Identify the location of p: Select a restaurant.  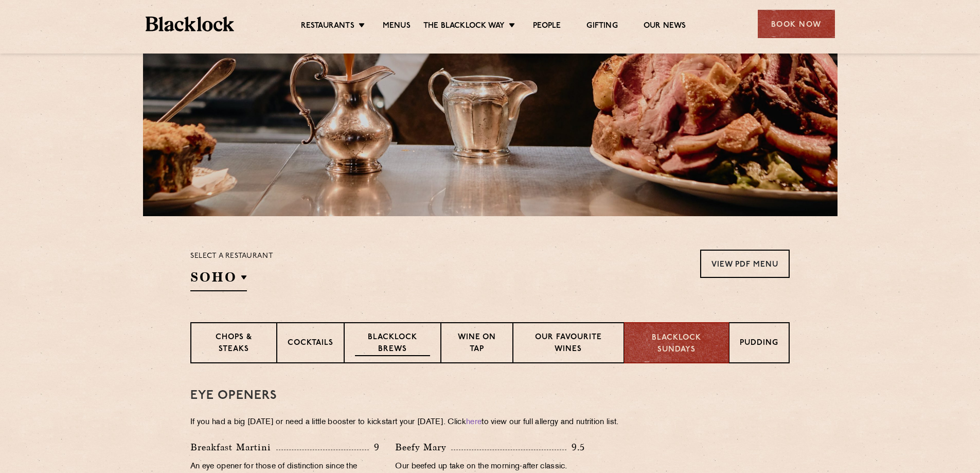
(231, 256).